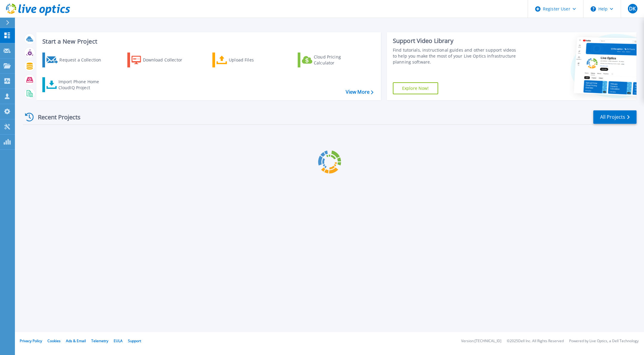 Image resolution: width=644 pixels, height=355 pixels. I want to click on h3: Start a New Project, so click(208, 41).